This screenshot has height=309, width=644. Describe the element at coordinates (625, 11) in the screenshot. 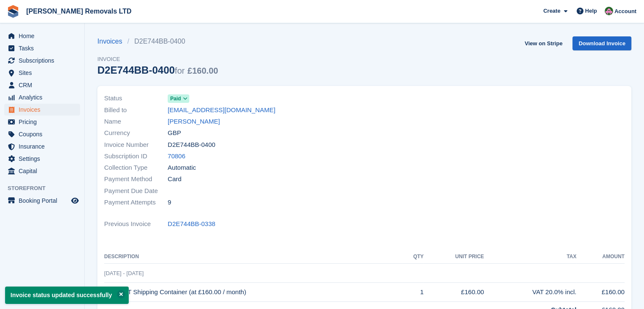

I see `span: Account` at that location.